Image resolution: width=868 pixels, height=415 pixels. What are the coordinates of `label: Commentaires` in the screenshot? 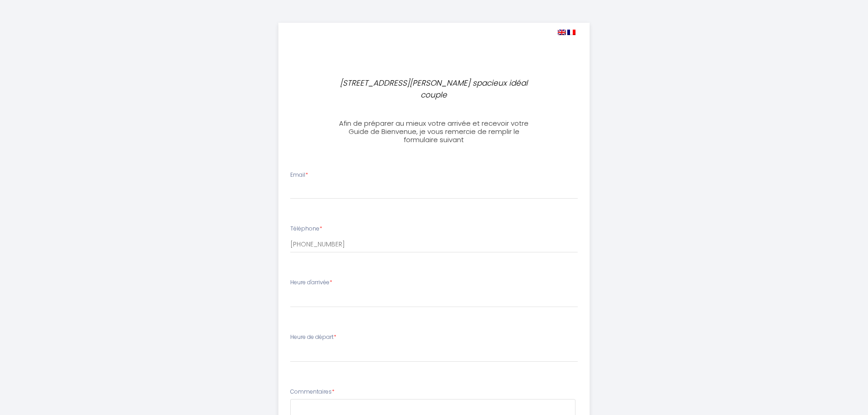 It's located at (312, 391).